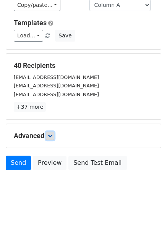  What do you see at coordinates (65, 35) in the screenshot?
I see `button: Save` at bounding box center [65, 35].